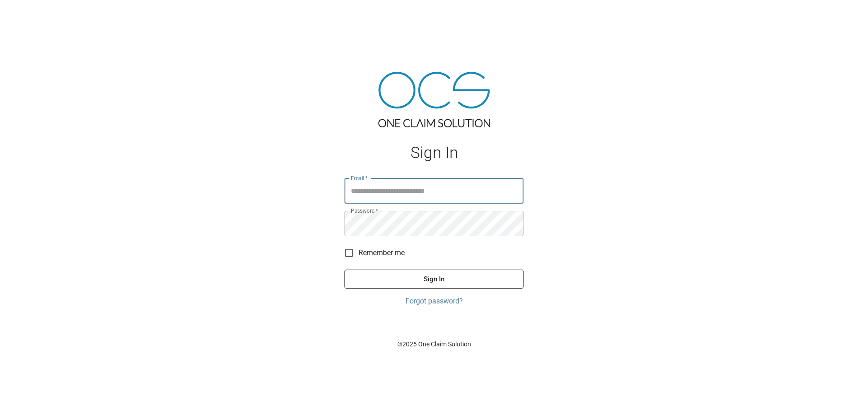 Image resolution: width=868 pixels, height=415 pixels. Describe the element at coordinates (434, 152) in the screenshot. I see `h1: Sign In` at that location.